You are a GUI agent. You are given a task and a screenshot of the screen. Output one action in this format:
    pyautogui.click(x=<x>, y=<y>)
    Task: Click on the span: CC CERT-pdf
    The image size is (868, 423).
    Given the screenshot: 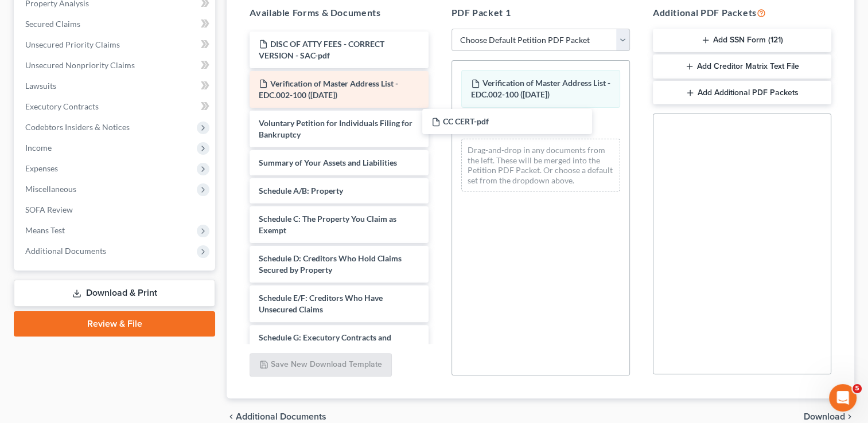 What is the action you would take?
    pyautogui.click(x=466, y=121)
    